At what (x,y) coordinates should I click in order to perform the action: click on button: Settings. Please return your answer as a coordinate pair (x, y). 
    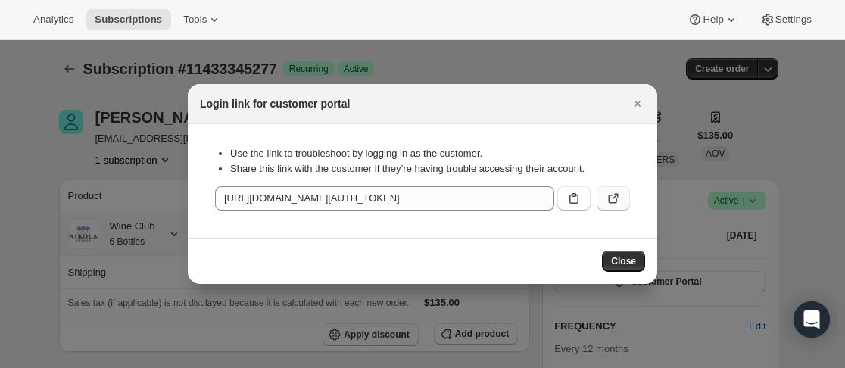
    Looking at the image, I should click on (786, 20).